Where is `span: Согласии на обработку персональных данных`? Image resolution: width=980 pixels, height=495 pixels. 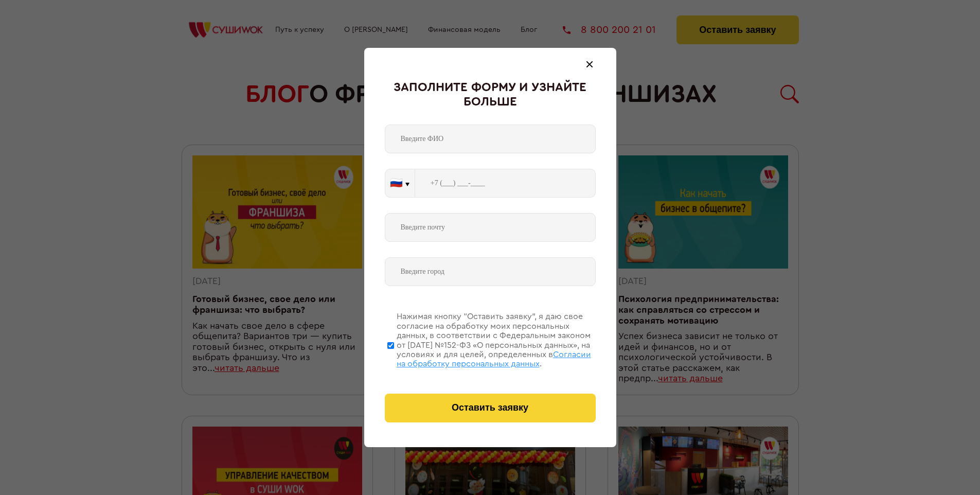
span: Согласии на обработку персональных данных is located at coordinates (494, 359).